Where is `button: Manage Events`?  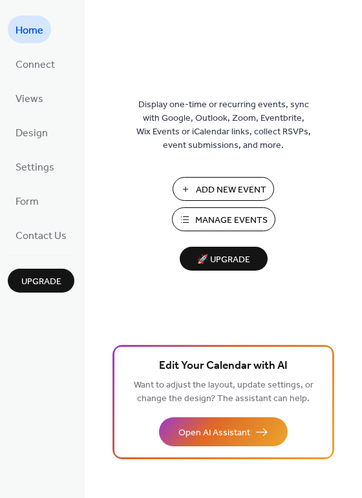 button: Manage Events is located at coordinates (224, 219).